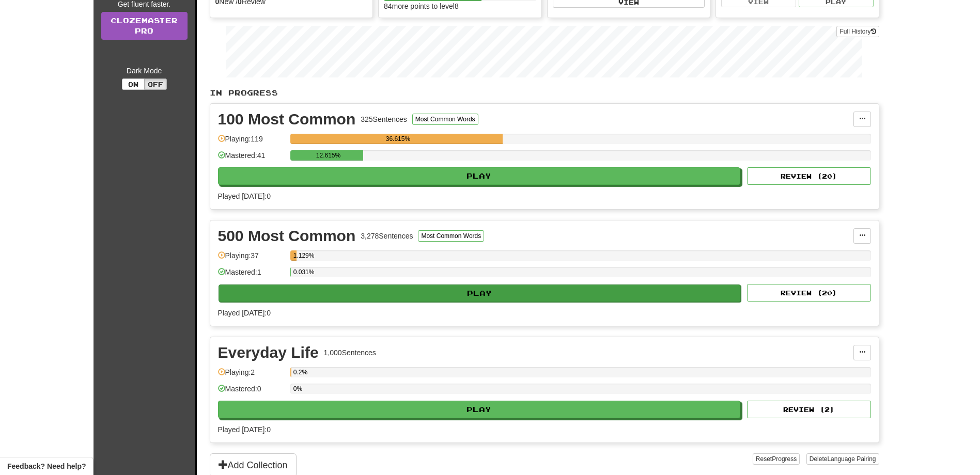  I want to click on div: 500 Most Common, so click(287, 236).